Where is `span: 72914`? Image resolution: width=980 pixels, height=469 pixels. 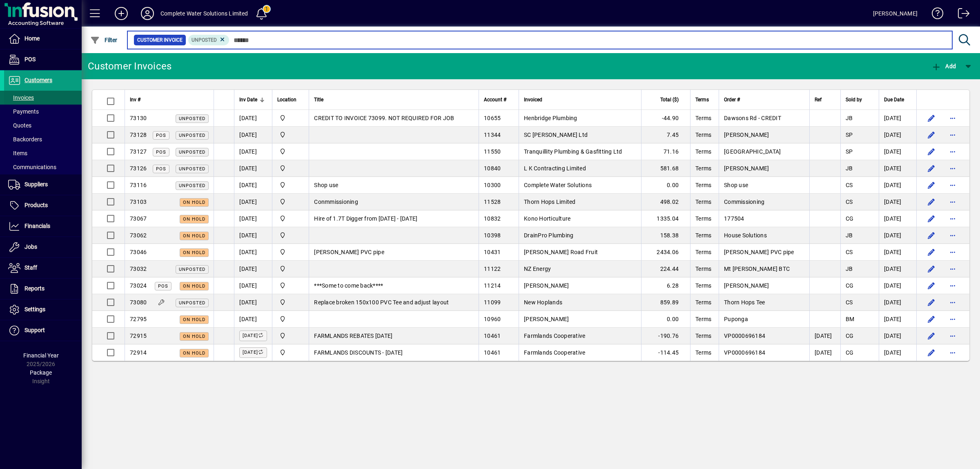 span: 72914 is located at coordinates (138, 353).